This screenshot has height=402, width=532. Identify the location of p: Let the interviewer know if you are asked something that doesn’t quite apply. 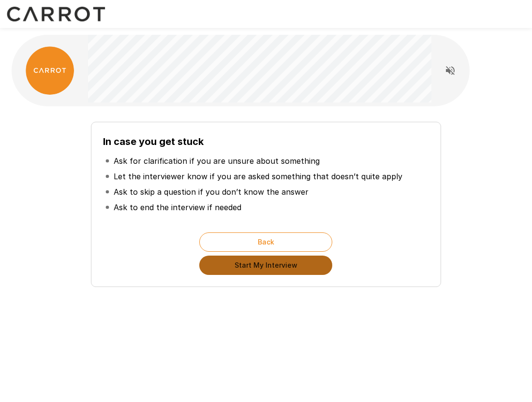
(258, 176).